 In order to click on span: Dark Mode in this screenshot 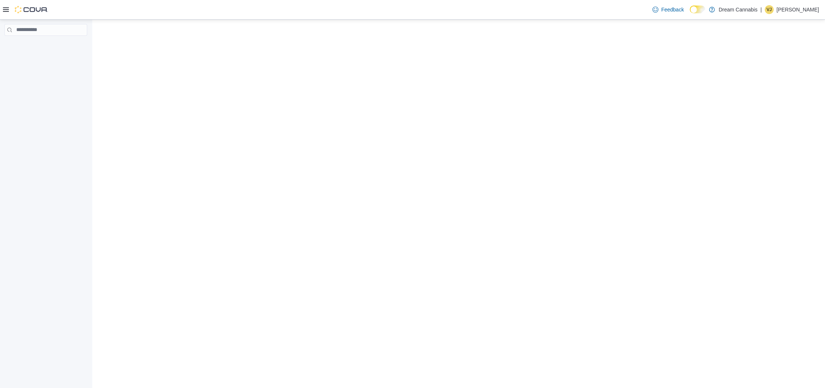, I will do `click(690, 13)`.